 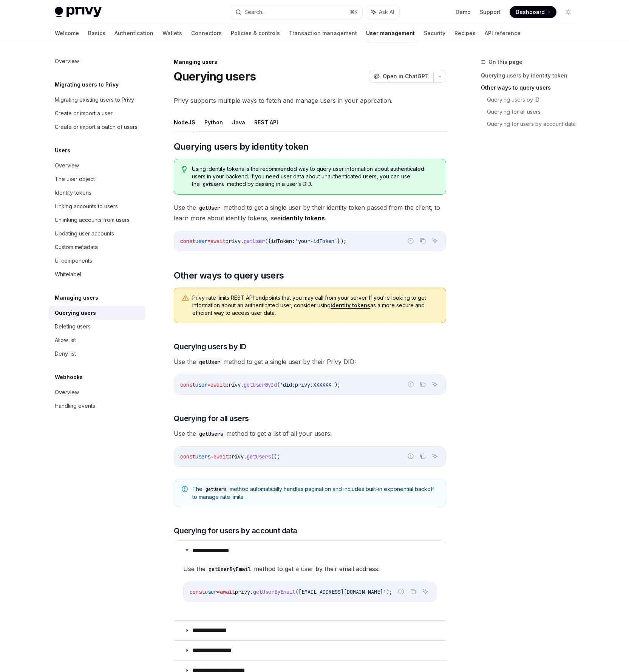 I want to click on a: The user object, so click(x=97, y=179).